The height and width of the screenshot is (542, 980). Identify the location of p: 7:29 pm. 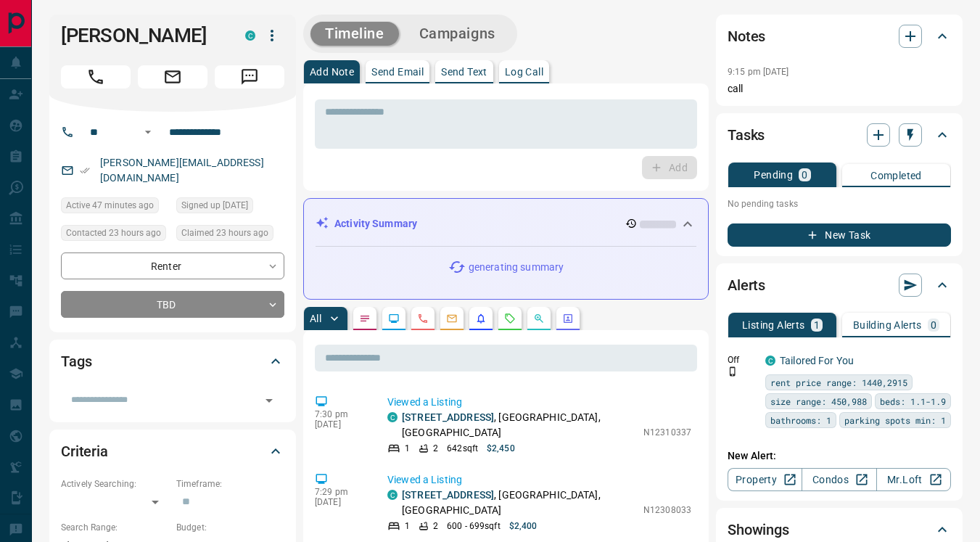
(340, 493).